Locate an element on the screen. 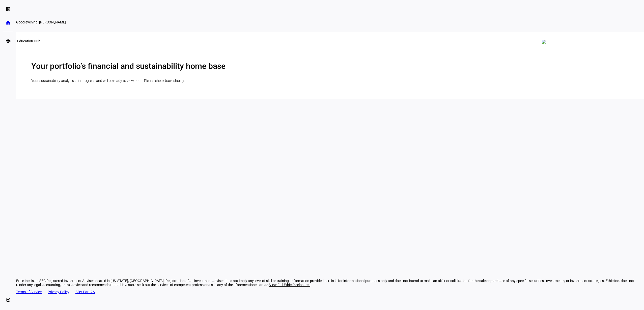 The image size is (644, 310). div: Education Hub is located at coordinates (29, 41).